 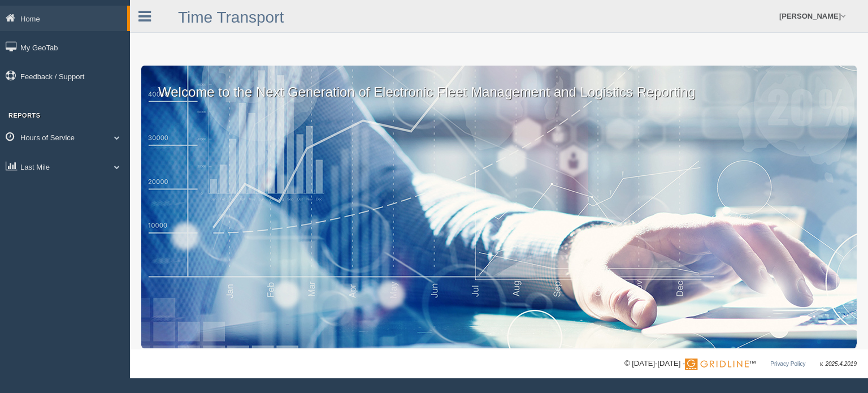 I want to click on img: Gridline, so click(x=717, y=364).